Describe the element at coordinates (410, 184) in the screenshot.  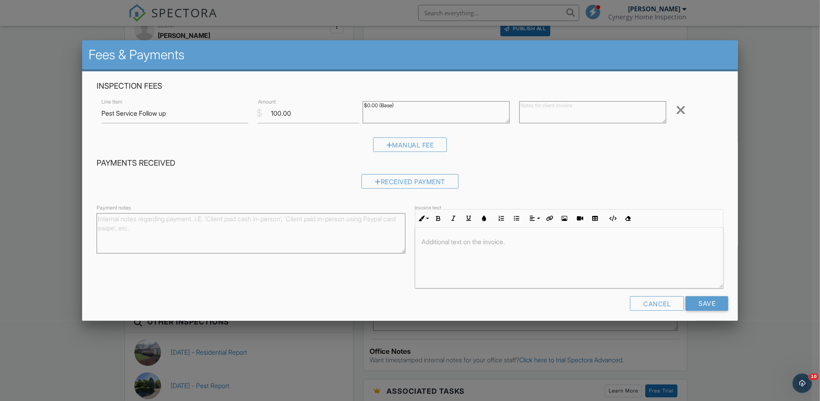
I see `a: Received Payment` at that location.